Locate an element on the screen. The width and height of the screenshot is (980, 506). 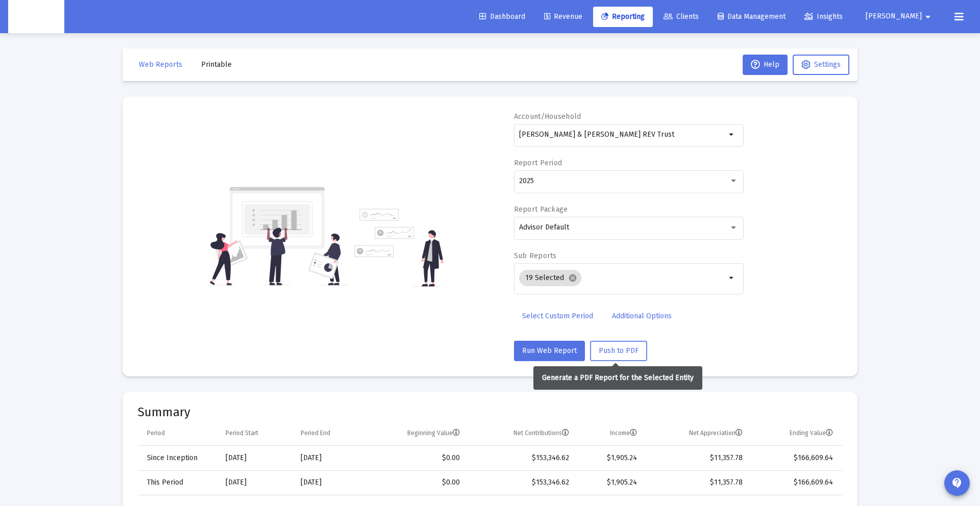
span: Push to PDF is located at coordinates (619, 350).